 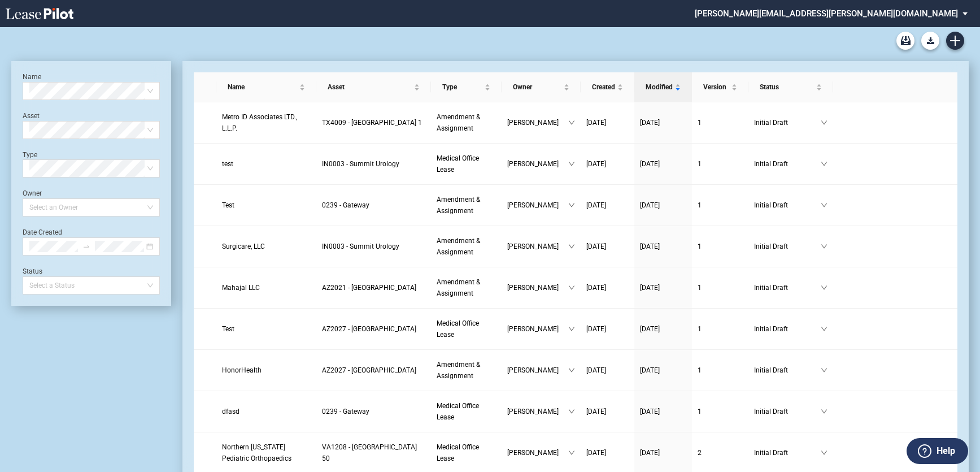 What do you see at coordinates (930, 41) in the screenshot?
I see `button: Download Blank Form` at bounding box center [930, 41].